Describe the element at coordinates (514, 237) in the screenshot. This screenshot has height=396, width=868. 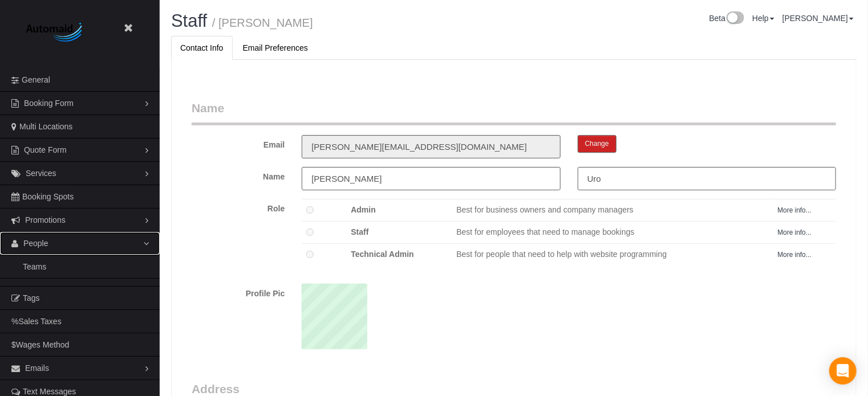
I see `div: You must be a Technical Admin or Admin to perform these actions.` at that location.